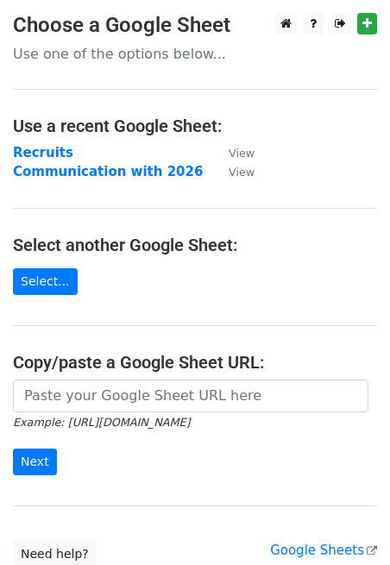 This screenshot has height=565, width=390. I want to click on a: Select..., so click(45, 281).